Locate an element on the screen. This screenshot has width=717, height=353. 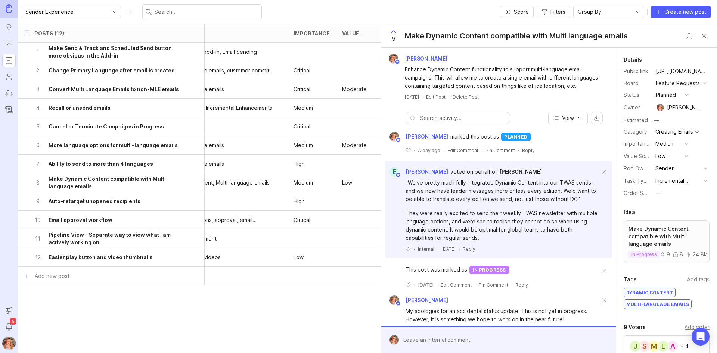
div: Details is located at coordinates (633, 60).